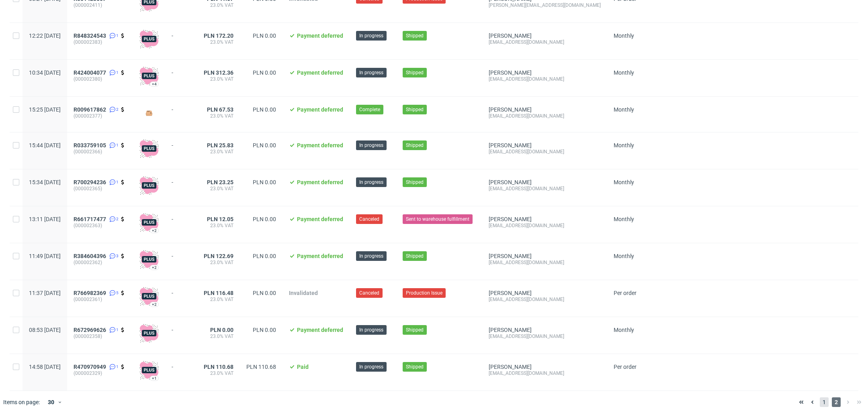 The width and height of the screenshot is (868, 417). What do you see at coordinates (100, 42) in the screenshot?
I see `span: (000002383)` at bounding box center [100, 42].